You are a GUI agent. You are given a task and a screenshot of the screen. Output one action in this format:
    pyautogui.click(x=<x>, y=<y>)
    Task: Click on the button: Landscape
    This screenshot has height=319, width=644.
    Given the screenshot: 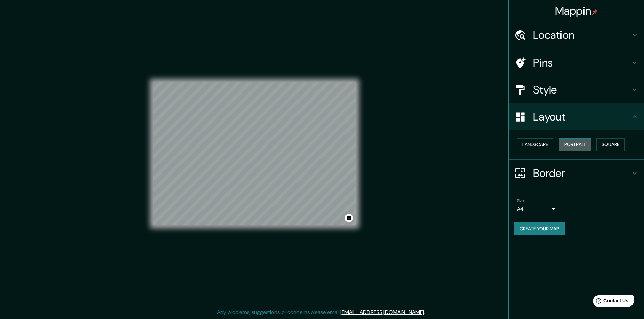 What is the action you would take?
    pyautogui.click(x=535, y=145)
    